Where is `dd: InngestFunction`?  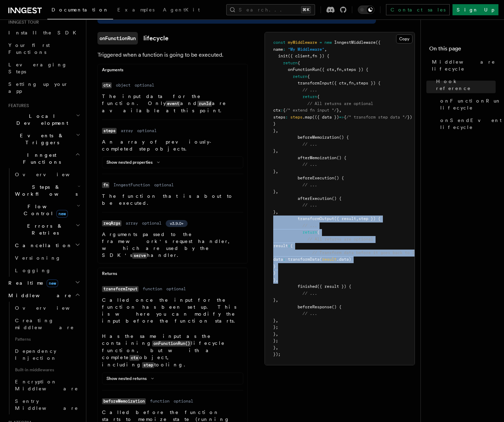 dd: InngestFunction is located at coordinates (132, 185).